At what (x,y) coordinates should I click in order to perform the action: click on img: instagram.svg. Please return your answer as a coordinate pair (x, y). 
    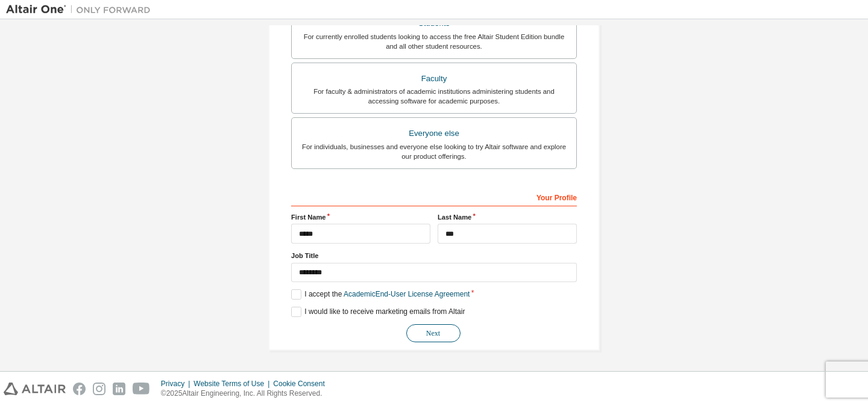
    Looking at the image, I should click on (99, 389).